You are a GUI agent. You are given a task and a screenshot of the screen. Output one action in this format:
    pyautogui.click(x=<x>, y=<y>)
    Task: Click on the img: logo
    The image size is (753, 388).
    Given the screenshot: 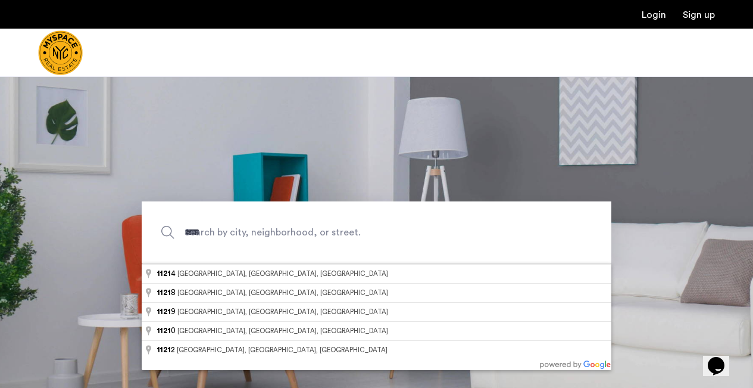 What is the action you would take?
    pyautogui.click(x=60, y=52)
    